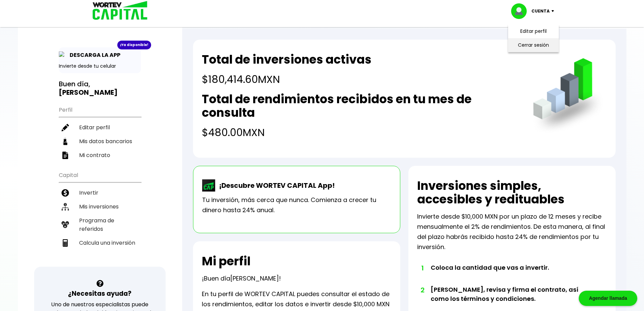 The image size is (644, 311). Describe the element at coordinates (100, 225) in the screenshot. I see `a: Programa de referidos` at that location.